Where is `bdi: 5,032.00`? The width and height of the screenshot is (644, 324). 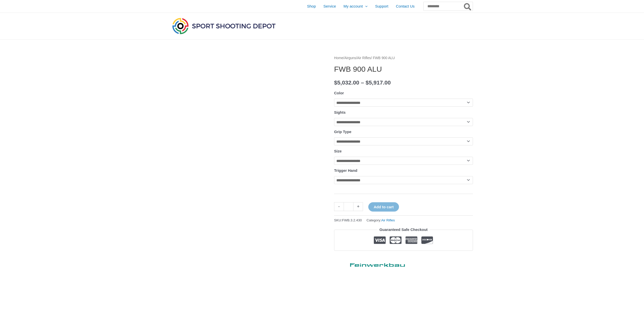
bdi: 5,032.00 is located at coordinates (347, 82).